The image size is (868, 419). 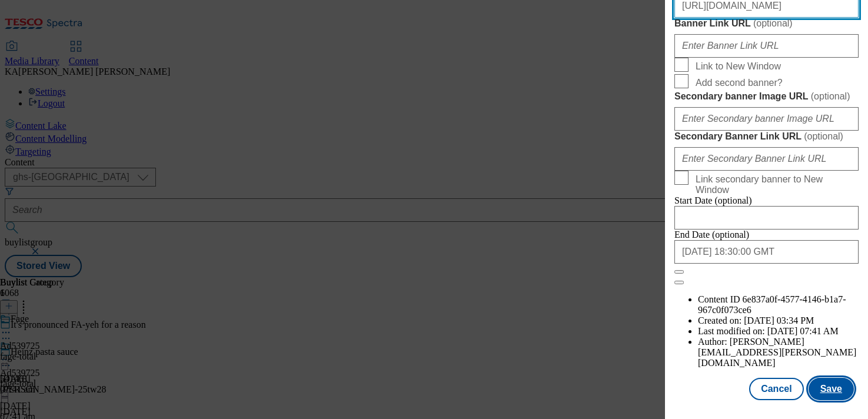 What do you see at coordinates (776, 389) in the screenshot?
I see `button: Cancel` at bounding box center [776, 389].